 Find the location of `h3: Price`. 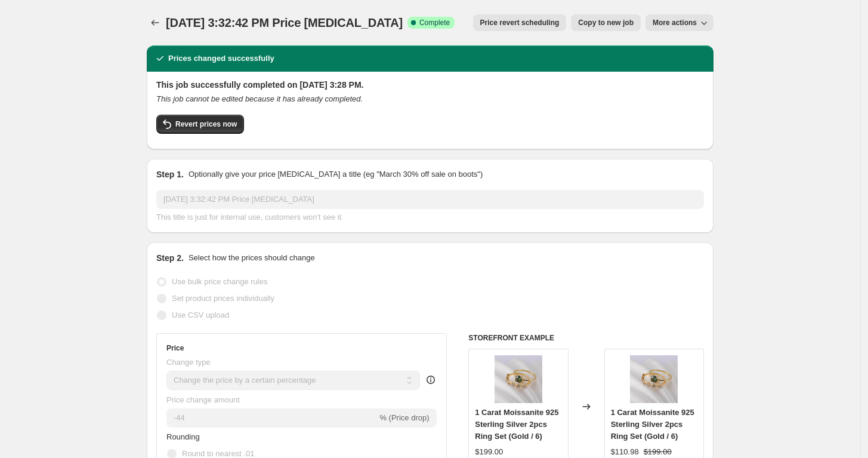

h3: Price is located at coordinates (175, 348).